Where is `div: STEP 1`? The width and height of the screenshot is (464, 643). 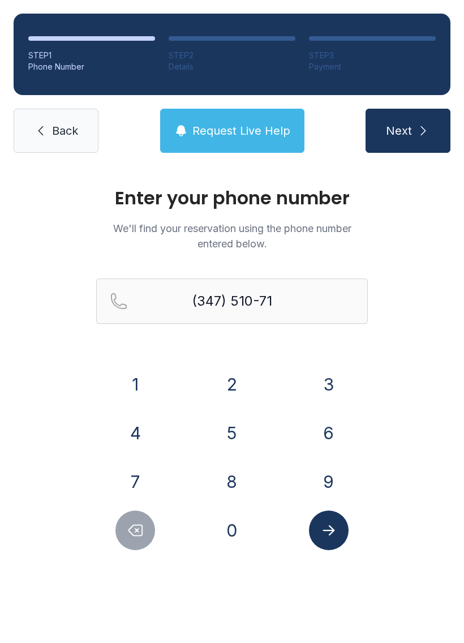
div: STEP 1 is located at coordinates (92, 55).